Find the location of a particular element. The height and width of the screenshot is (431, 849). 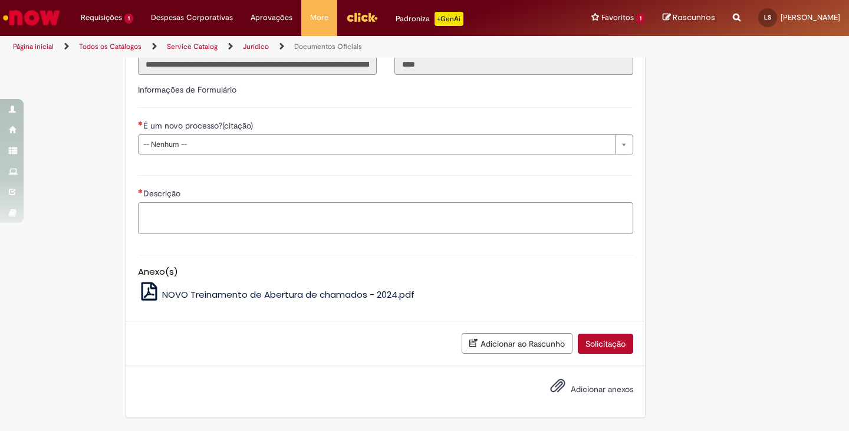

textarea: Descrição is located at coordinates (386, 218).